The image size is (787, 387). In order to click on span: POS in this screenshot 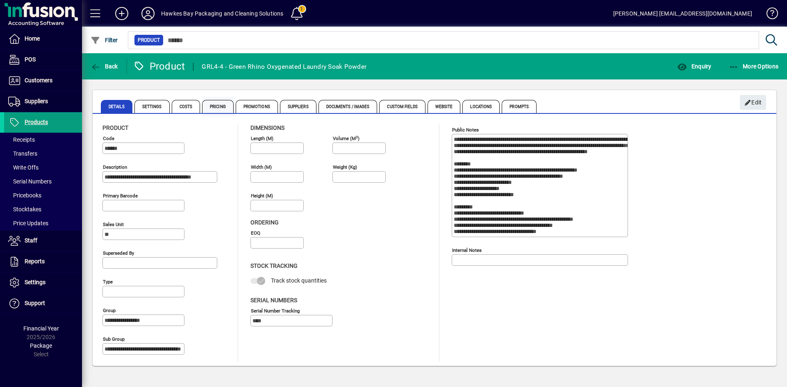, I will do `click(30, 59)`.